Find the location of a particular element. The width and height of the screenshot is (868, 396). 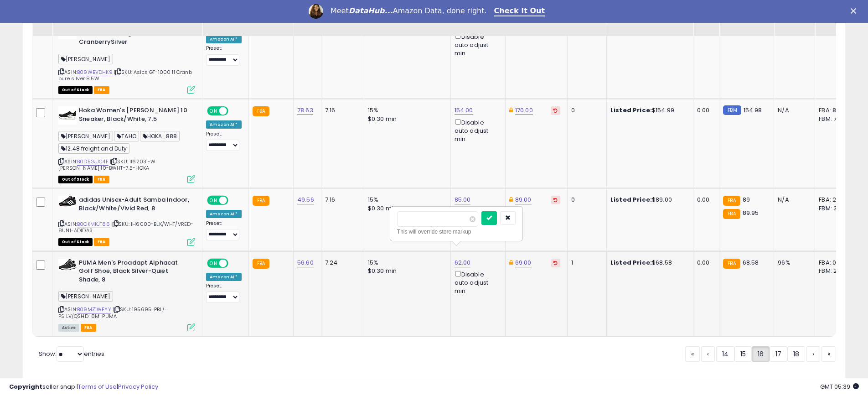

div: $0.30 min is located at coordinates (406, 208).